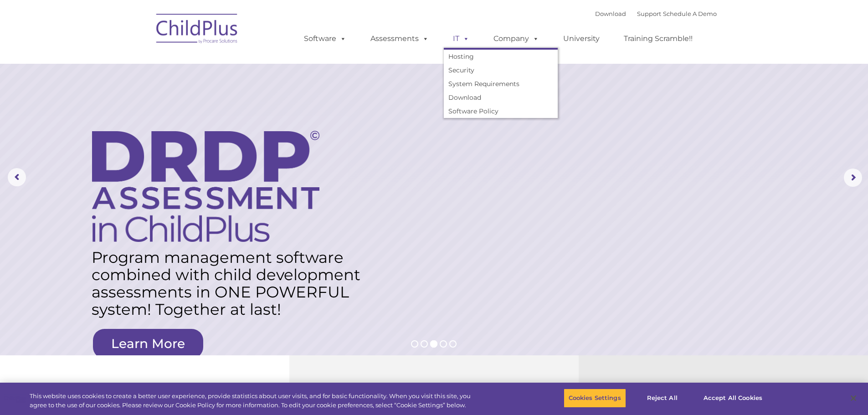 The width and height of the screenshot is (868, 415). Describe the element at coordinates (658, 39) in the screenshot. I see `a: Training Scramble!!` at that location.